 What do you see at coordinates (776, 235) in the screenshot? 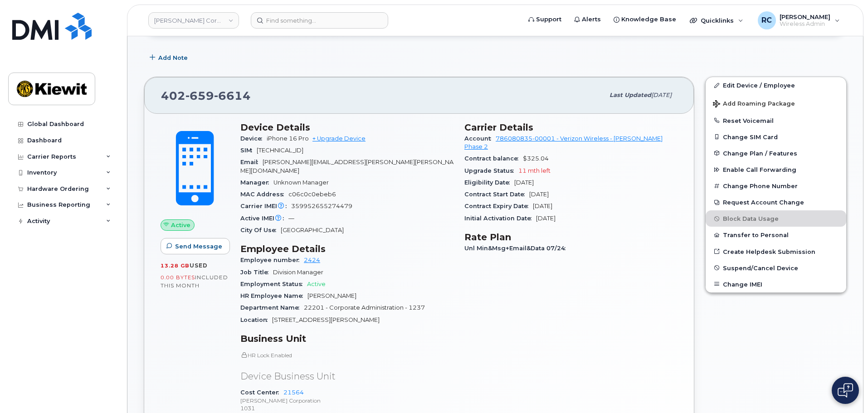
I see `button: Transfer to Personal` at bounding box center [776, 235].